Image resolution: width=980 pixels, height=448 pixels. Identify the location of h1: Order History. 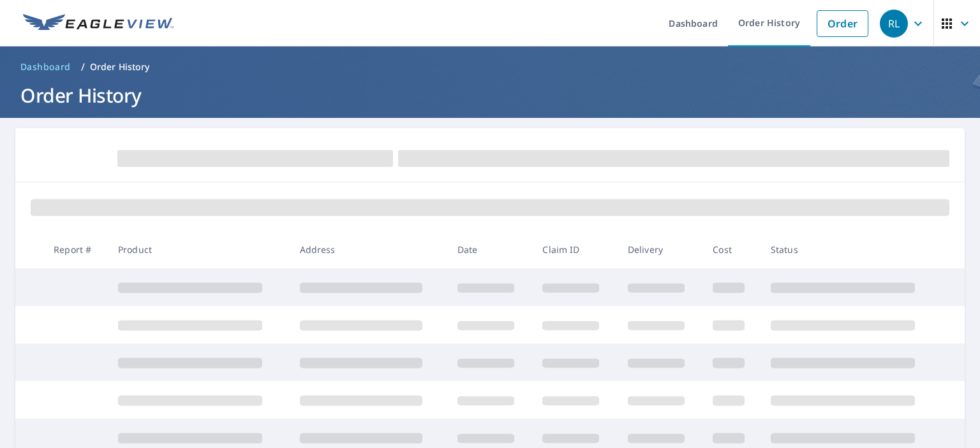
(490, 95).